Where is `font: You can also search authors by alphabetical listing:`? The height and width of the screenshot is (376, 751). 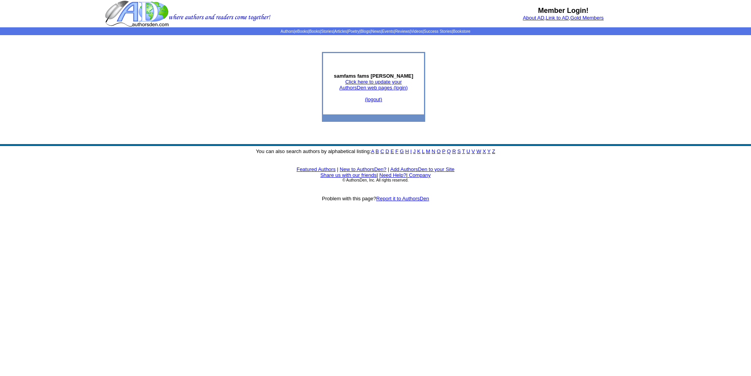
font: You can also search authors by alphabetical listing: is located at coordinates (375, 151).